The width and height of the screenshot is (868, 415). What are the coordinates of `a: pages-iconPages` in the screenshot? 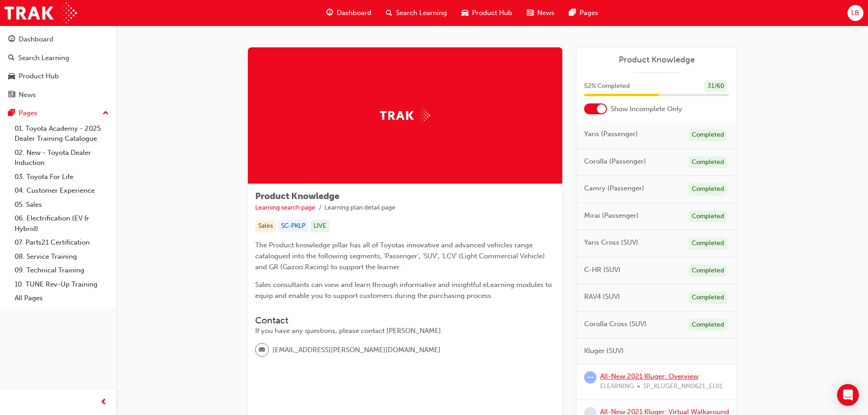 It's located at (584, 12).